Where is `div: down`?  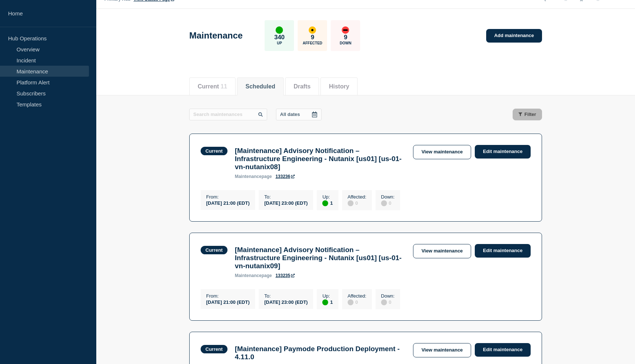 div: down is located at coordinates (346, 30).